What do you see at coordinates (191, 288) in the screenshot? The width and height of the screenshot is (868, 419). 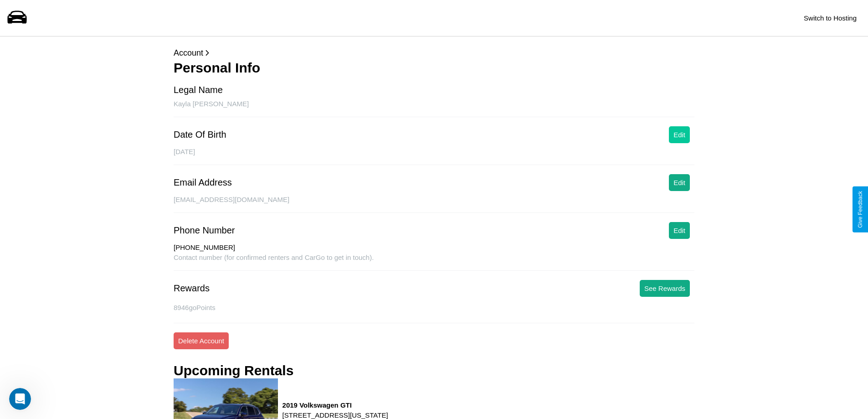 I see `div: Rewards` at bounding box center [191, 288].